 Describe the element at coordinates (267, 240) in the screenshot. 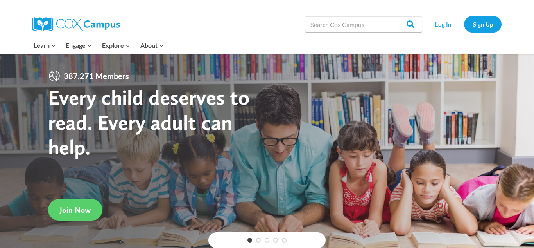

I see `a: 3` at that location.